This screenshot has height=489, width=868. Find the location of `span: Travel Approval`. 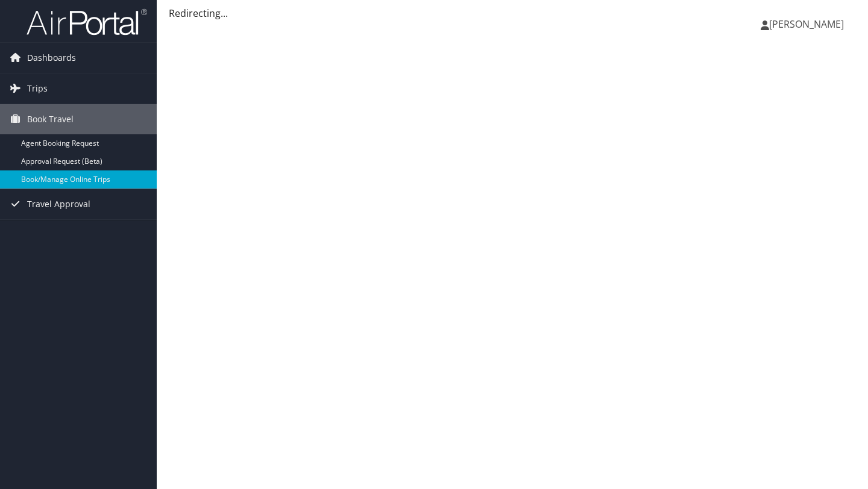

span: Travel Approval is located at coordinates (58, 204).